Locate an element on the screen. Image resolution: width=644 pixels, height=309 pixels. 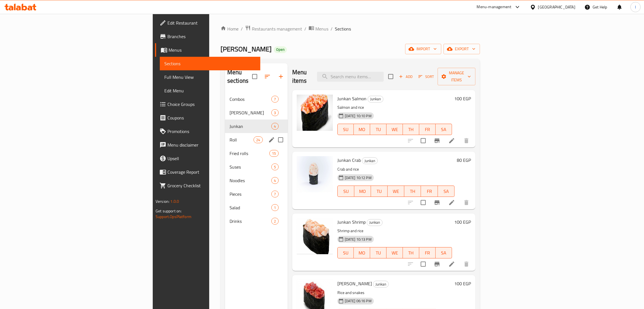
span: 5 is located at coordinates (275, 167).